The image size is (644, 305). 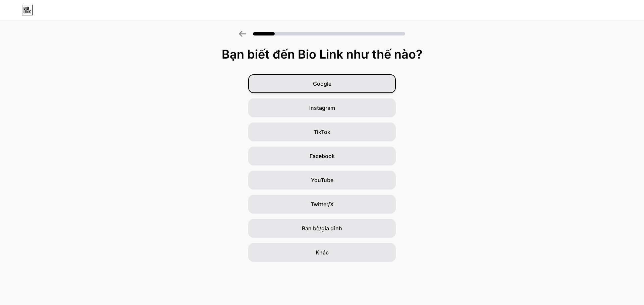 I want to click on font: Khác, so click(x=322, y=252).